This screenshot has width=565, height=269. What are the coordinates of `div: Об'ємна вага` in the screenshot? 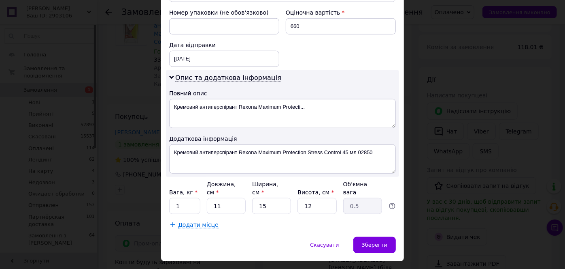 It's located at (363, 188).